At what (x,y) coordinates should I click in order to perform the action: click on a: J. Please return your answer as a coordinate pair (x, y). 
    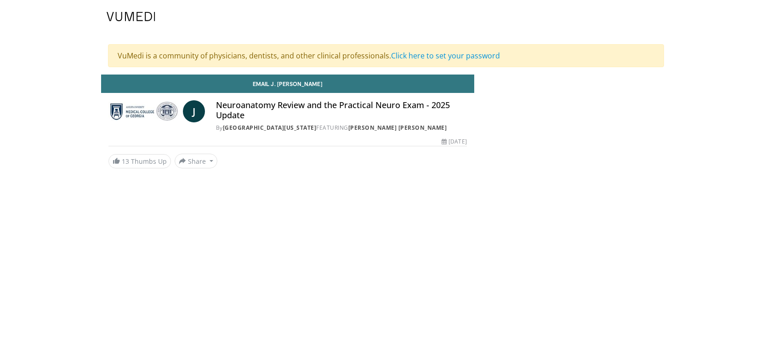
    Looking at the image, I should click on (194, 111).